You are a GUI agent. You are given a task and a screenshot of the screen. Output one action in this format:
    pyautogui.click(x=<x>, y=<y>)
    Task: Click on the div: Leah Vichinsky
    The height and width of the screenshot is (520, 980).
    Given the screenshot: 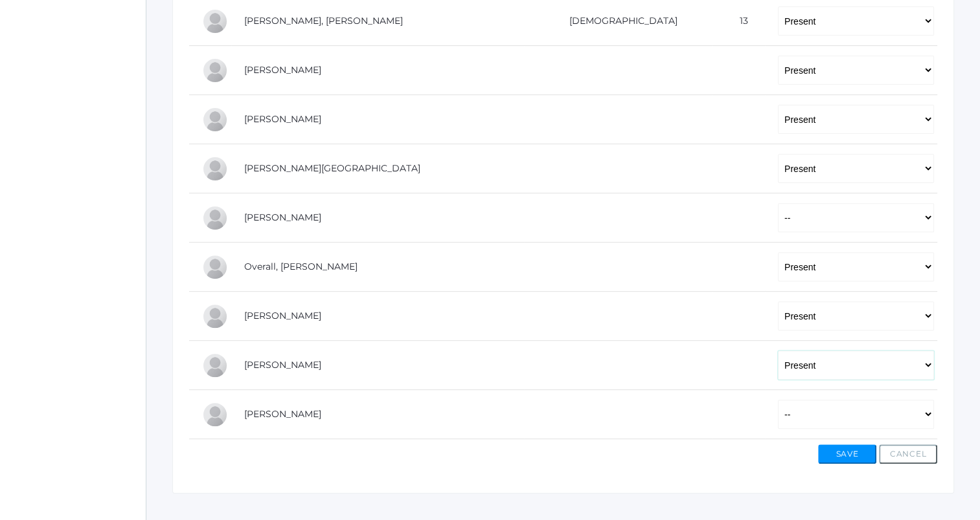 What is the action you would take?
    pyautogui.click(x=215, y=415)
    